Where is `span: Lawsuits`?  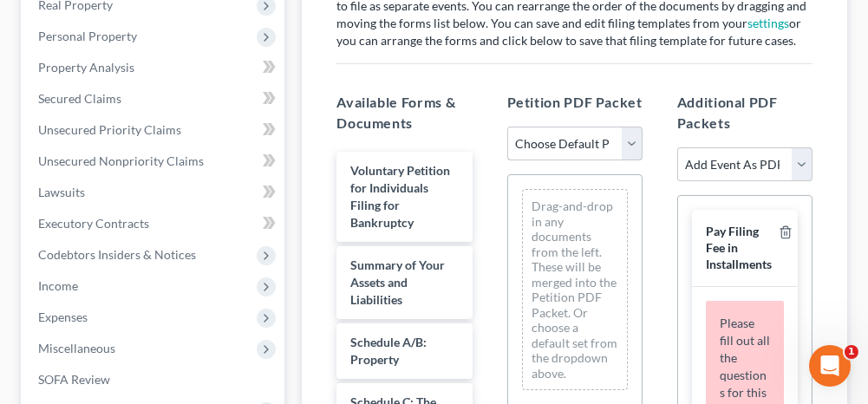 span: Lawsuits is located at coordinates (61, 192).